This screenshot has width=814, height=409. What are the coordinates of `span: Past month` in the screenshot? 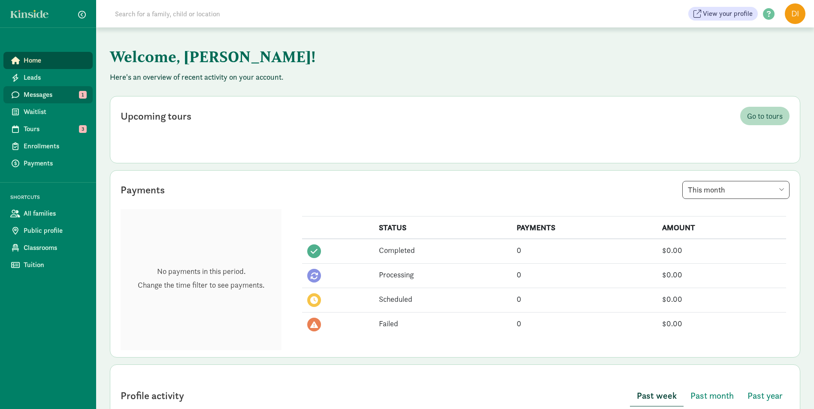 It's located at (712, 396).